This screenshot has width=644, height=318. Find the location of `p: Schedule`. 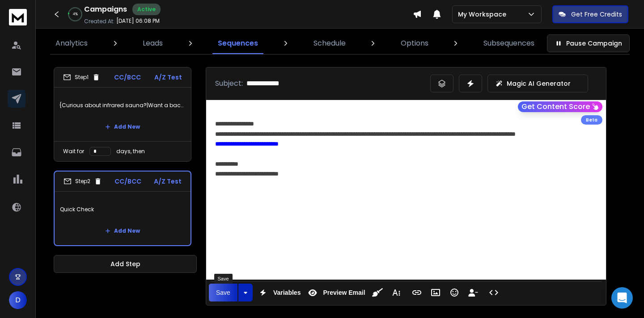

p: Schedule is located at coordinates (329, 43).